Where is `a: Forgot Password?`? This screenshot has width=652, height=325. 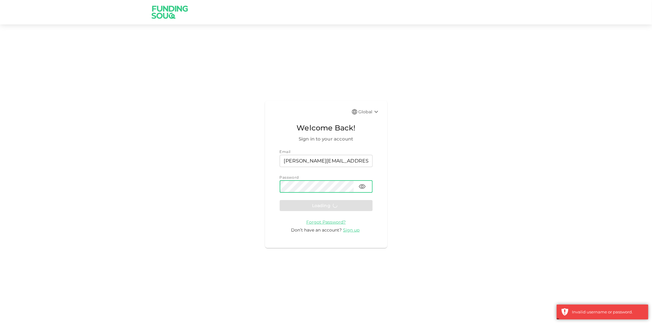
a: Forgot Password? is located at coordinates (326, 222).